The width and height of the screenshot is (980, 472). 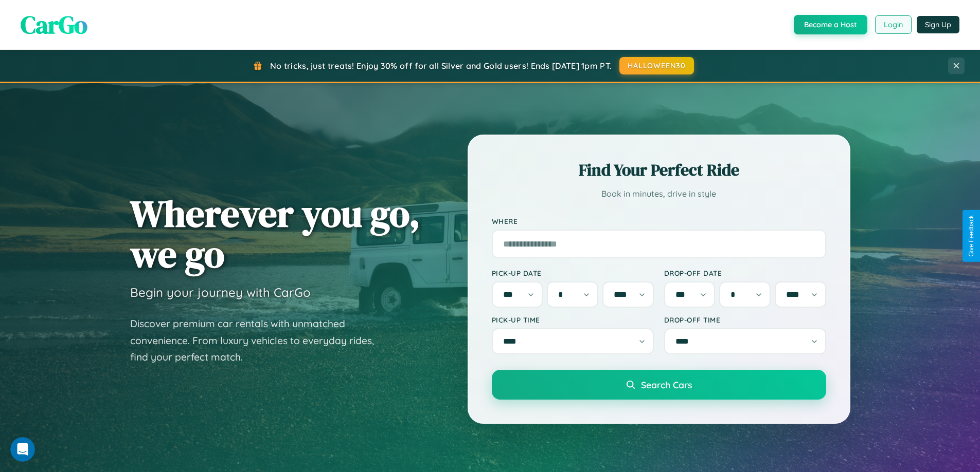 I want to click on h2: Find Your Perfect Ride, so click(x=659, y=170).